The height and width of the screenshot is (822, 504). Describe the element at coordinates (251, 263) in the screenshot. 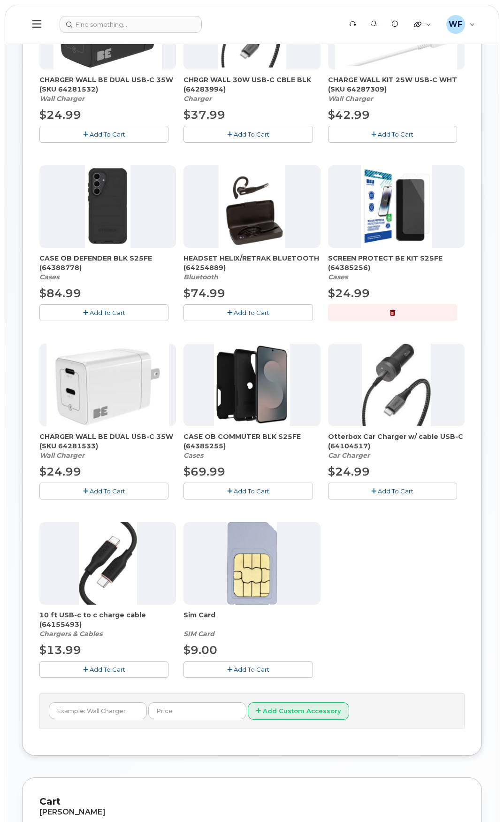

I see `span: HEADSET HELIX/RETRAK BLUETOOTH (64254889)` at that location.